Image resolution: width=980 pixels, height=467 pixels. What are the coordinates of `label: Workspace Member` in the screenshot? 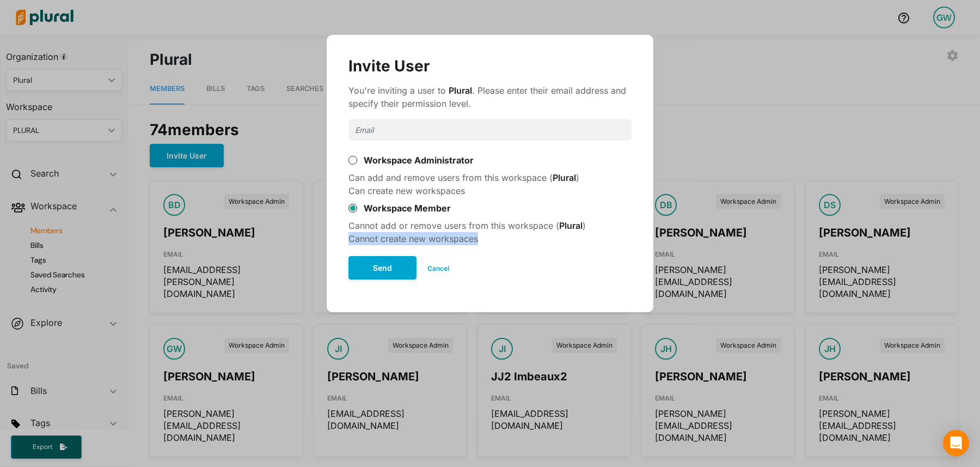 It's located at (400, 208).